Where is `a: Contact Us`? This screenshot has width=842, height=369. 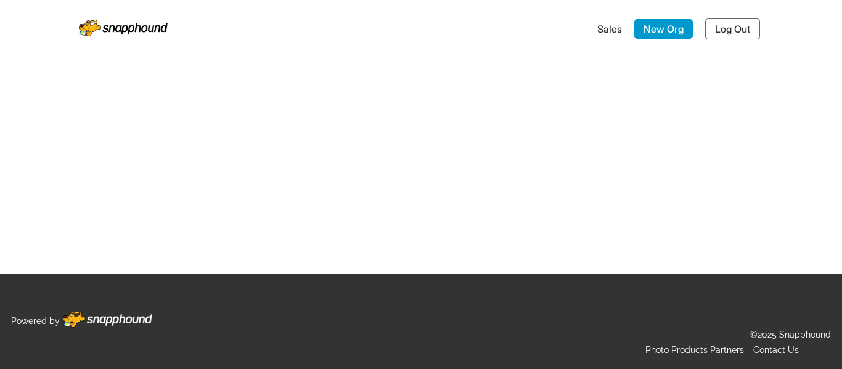
a: Contact Us is located at coordinates (776, 350).